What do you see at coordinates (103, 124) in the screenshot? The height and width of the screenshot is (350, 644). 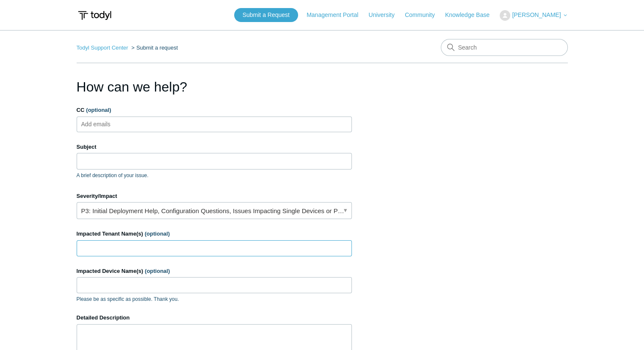 I see `input: Add emails` at bounding box center [103, 124].